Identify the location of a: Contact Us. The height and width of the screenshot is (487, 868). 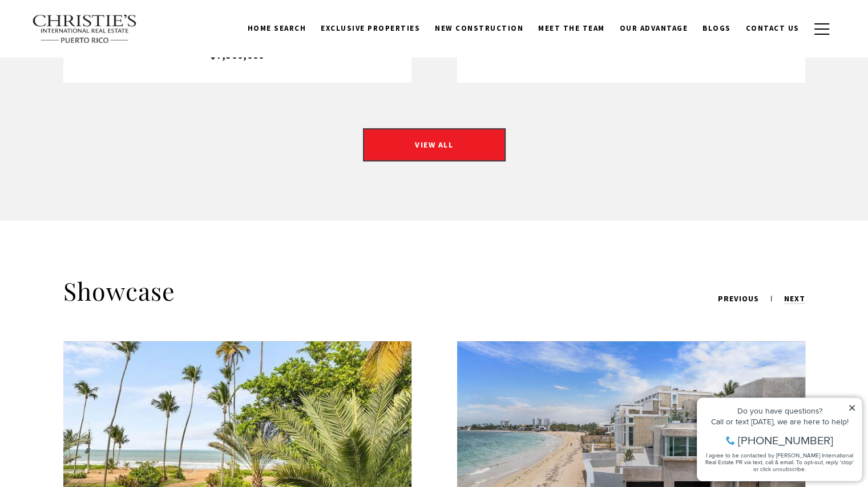
(772, 28).